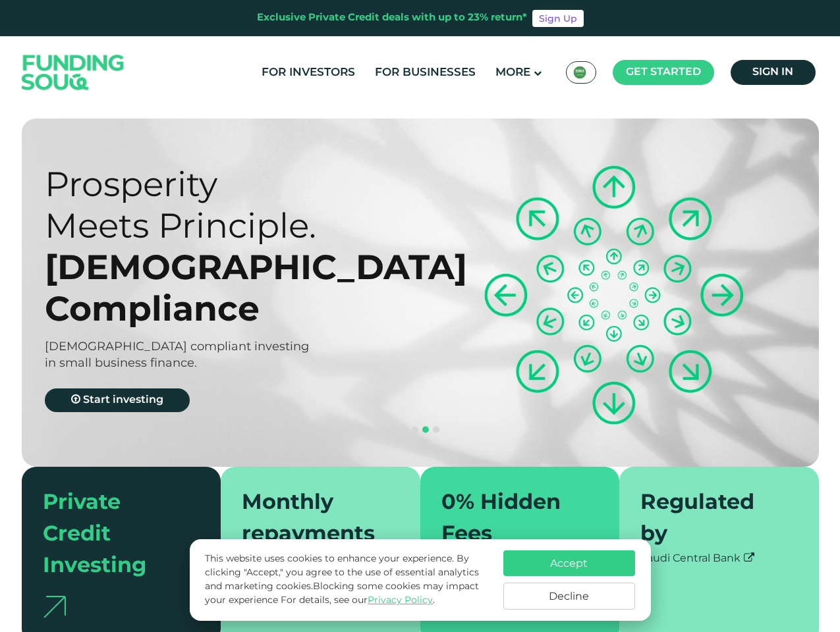 Image resolution: width=840 pixels, height=632 pixels. What do you see at coordinates (711, 519) in the screenshot?
I see `div: Regulated by` at bounding box center [711, 519].